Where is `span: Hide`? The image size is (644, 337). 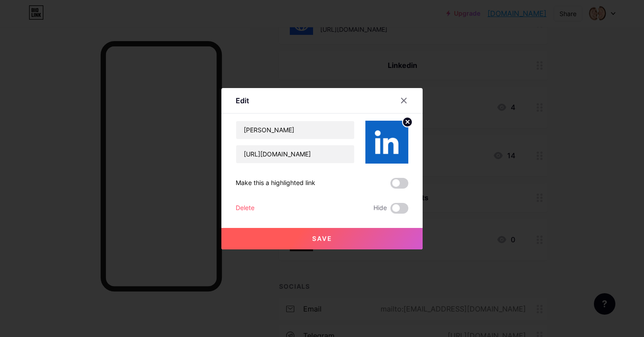 span: Hide is located at coordinates (380, 208).